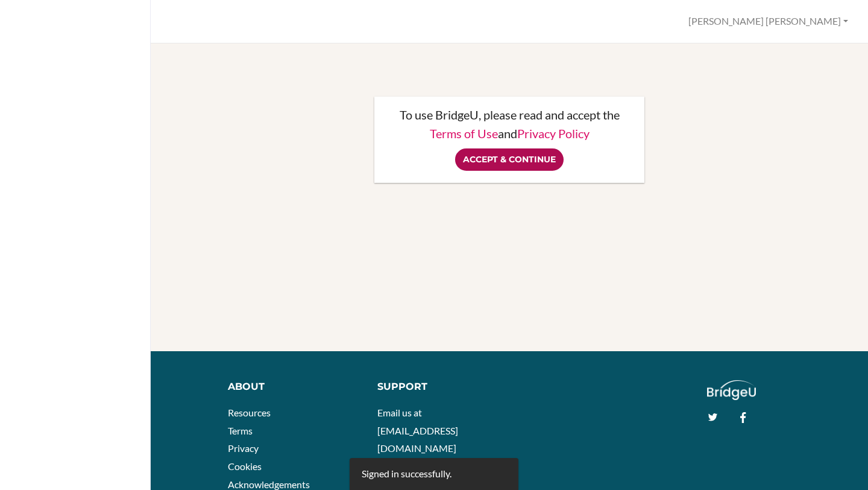 This screenshot has width=868, height=490. What do you see at coordinates (240, 430) in the screenshot?
I see `a: Terms` at bounding box center [240, 430].